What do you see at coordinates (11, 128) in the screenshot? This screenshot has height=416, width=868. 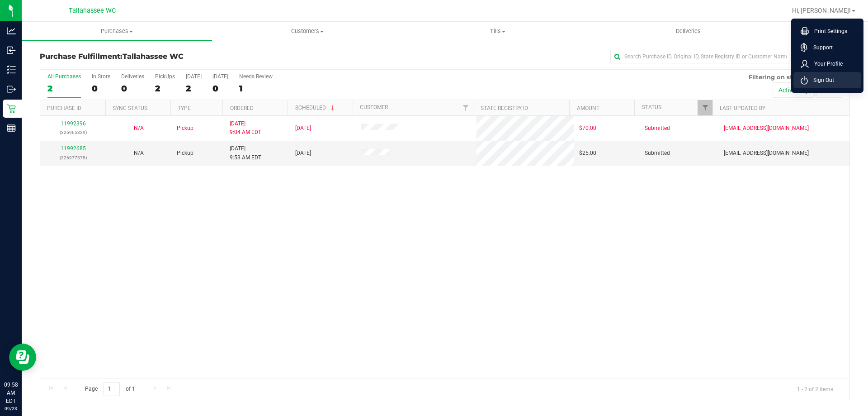 I see `inline-svg: Reports` at bounding box center [11, 128].